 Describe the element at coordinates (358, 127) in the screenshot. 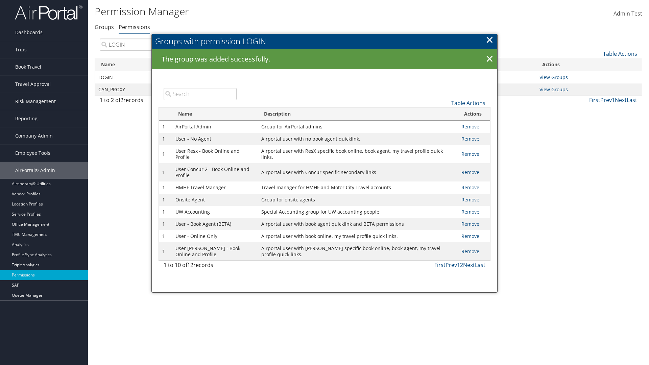

I see `td: Group for AirPortal admins` at that location.